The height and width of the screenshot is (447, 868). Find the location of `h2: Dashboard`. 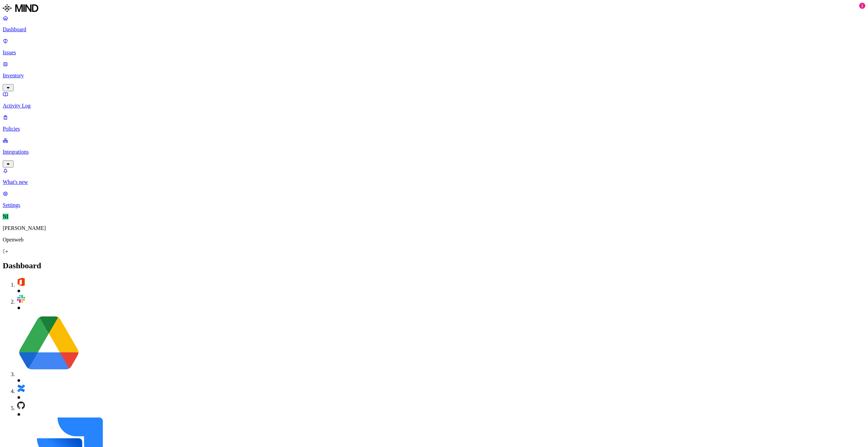

h2: Dashboard is located at coordinates (434, 266).